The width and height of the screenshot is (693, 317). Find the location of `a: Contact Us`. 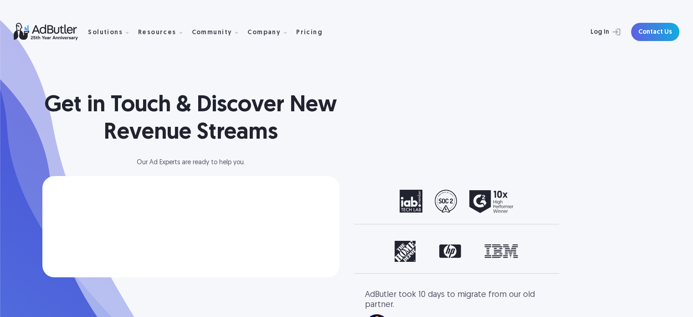

a: Contact Us is located at coordinates (656, 32).